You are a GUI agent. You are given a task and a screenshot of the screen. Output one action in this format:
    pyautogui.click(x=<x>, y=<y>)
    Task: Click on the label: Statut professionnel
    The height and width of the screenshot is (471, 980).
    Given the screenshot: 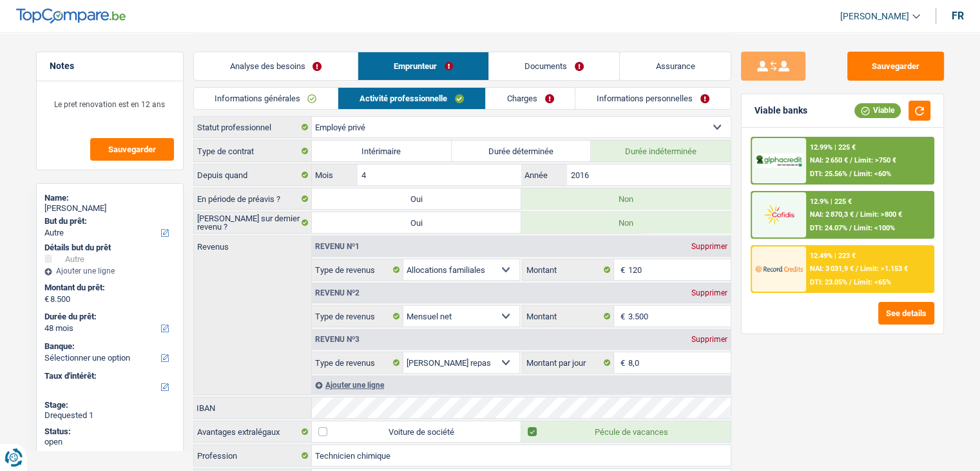 What is the action you would take?
    pyautogui.click(x=253, y=127)
    